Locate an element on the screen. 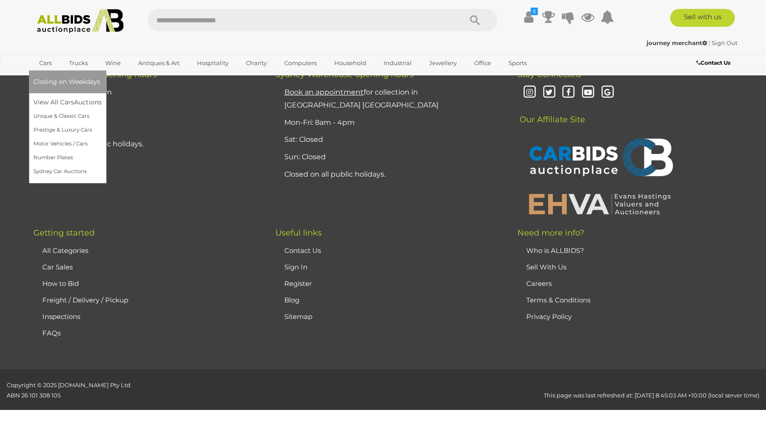  span: Sydney Warehouse opening hours is located at coordinates (345, 74).